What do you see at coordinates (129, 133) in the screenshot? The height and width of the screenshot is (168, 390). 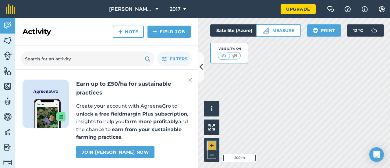 I see `strong: earn from your sustainable farming practices` at bounding box center [129, 133].